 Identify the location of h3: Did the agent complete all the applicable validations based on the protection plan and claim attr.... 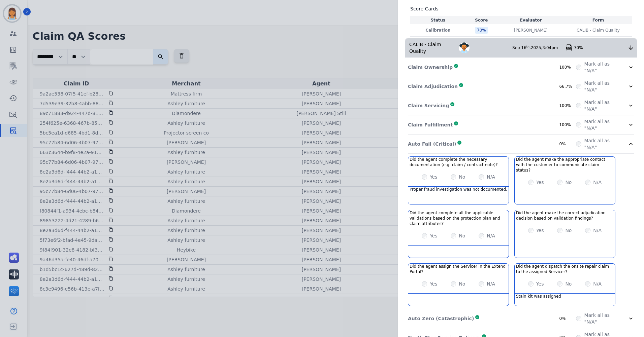
(458, 219).